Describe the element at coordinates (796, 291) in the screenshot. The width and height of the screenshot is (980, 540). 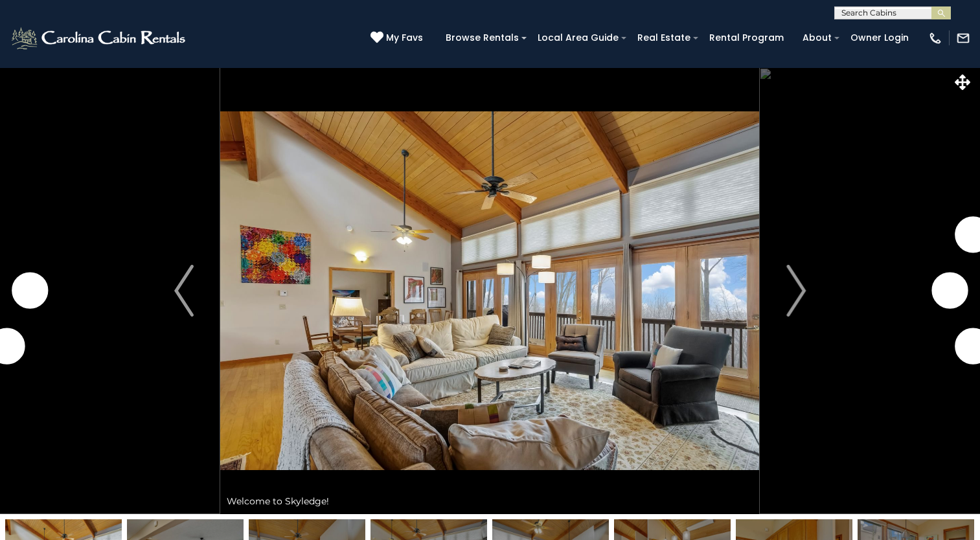
I see `button: Next` at that location.